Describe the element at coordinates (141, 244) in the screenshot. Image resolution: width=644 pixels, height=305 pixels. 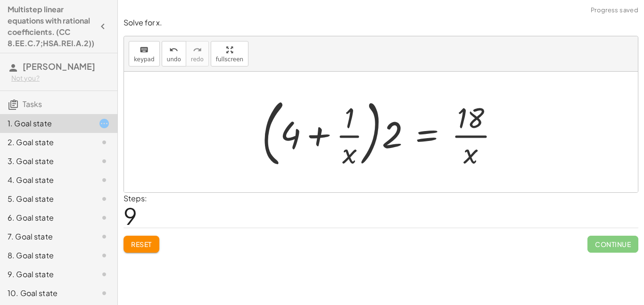
I see `button: Reset` at that location.